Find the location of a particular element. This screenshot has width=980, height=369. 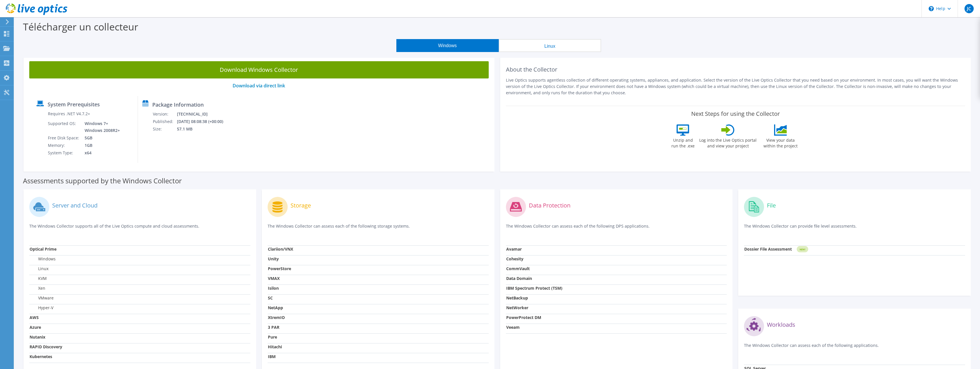

strong: Kubernetes is located at coordinates (41, 356).